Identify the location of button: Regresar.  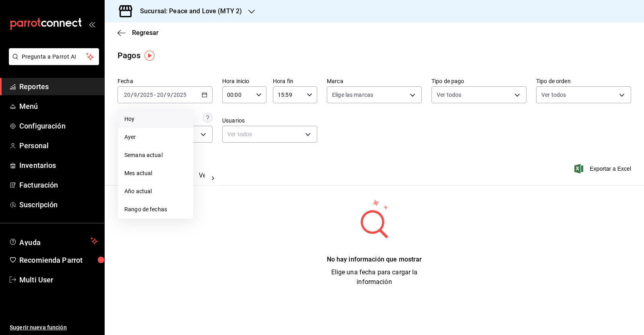
(138, 33).